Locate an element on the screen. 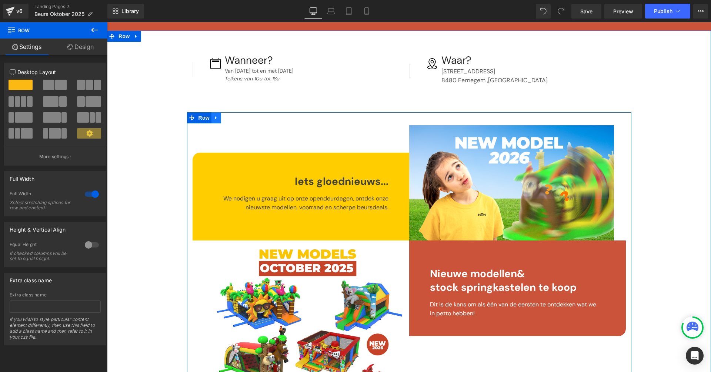 This screenshot has height=372, width=711. a: Design is located at coordinates (80, 47).